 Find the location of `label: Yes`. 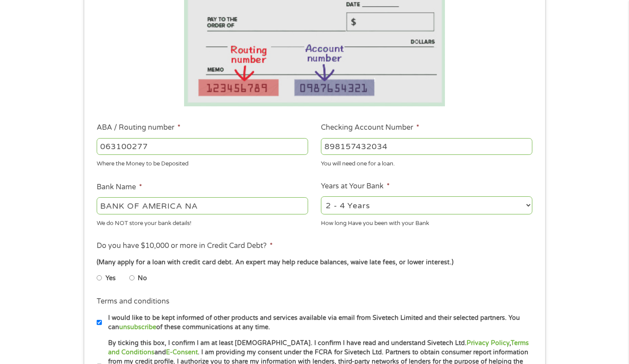

label: Yes is located at coordinates (110, 278).